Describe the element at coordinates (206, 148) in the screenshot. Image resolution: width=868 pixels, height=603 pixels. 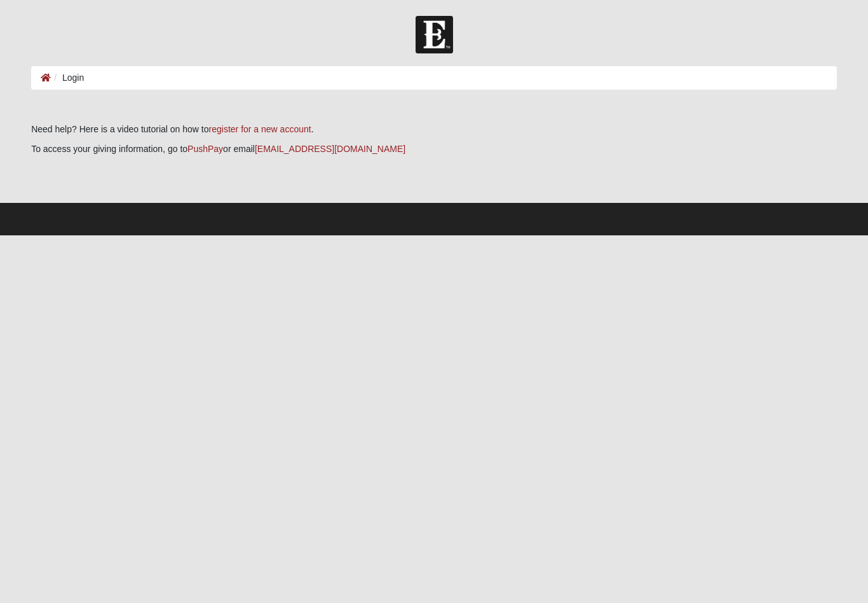
I see `a: PushPay` at that location.